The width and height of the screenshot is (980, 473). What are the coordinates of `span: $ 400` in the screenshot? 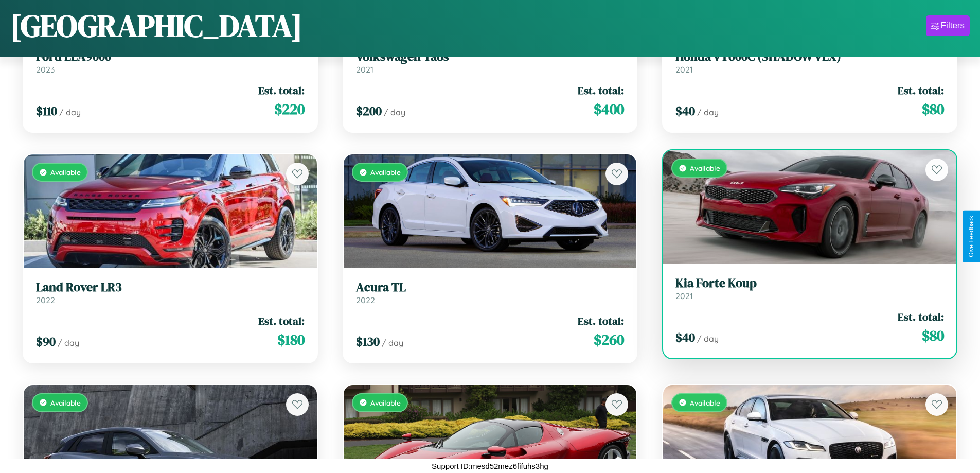 It's located at (609, 109).